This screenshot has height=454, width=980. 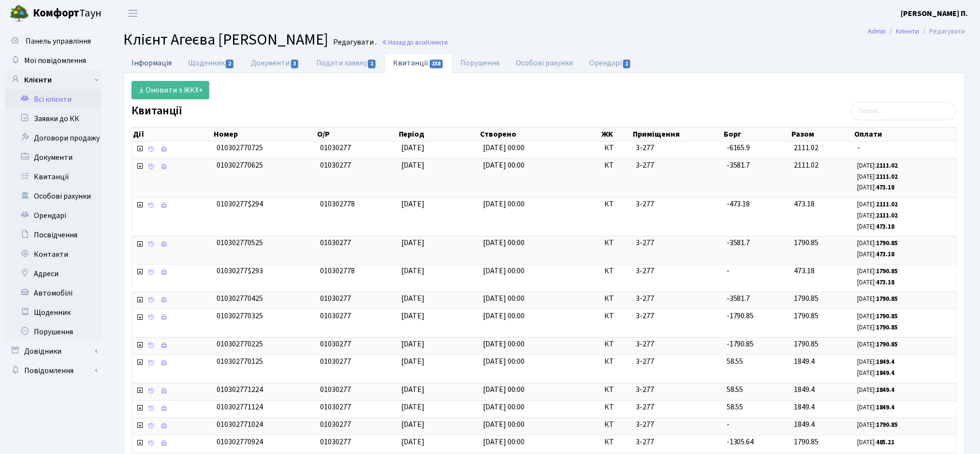 What do you see at coordinates (53, 138) in the screenshot?
I see `a: Договори продажу` at bounding box center [53, 138].